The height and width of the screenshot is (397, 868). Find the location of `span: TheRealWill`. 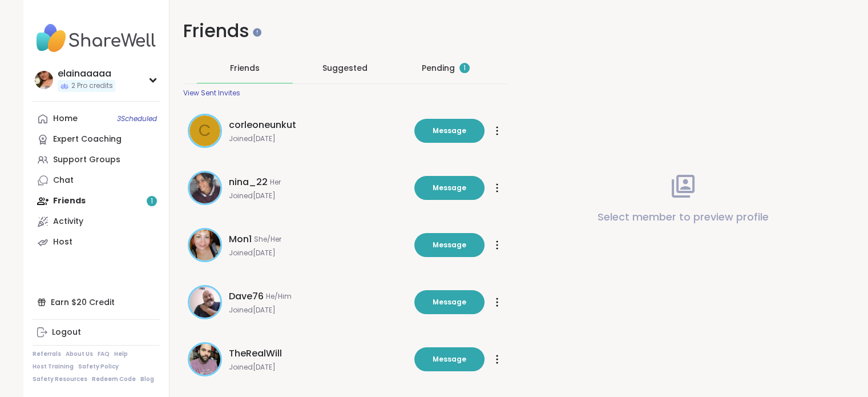

span: TheRealWill is located at coordinates (255, 353).